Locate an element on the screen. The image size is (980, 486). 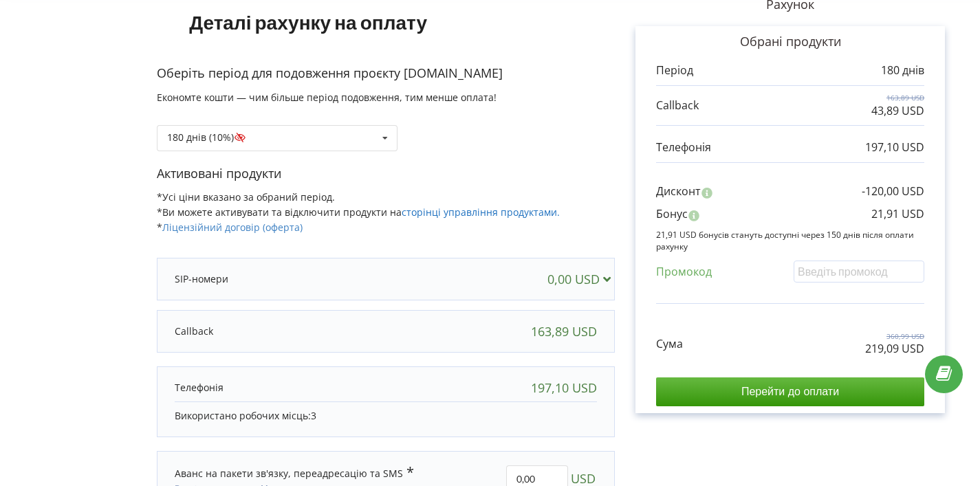
span: *Ви можете активувати та відключити продукти на is located at coordinates (358, 212).